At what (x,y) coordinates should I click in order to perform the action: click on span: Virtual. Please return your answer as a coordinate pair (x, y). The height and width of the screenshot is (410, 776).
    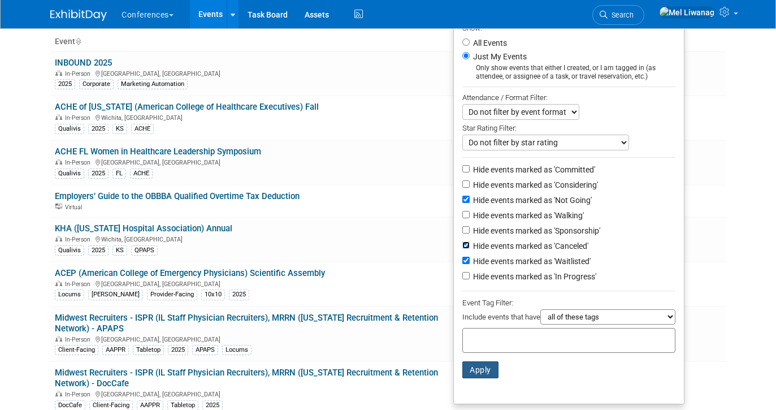
    Looking at the image, I should click on (75, 207).